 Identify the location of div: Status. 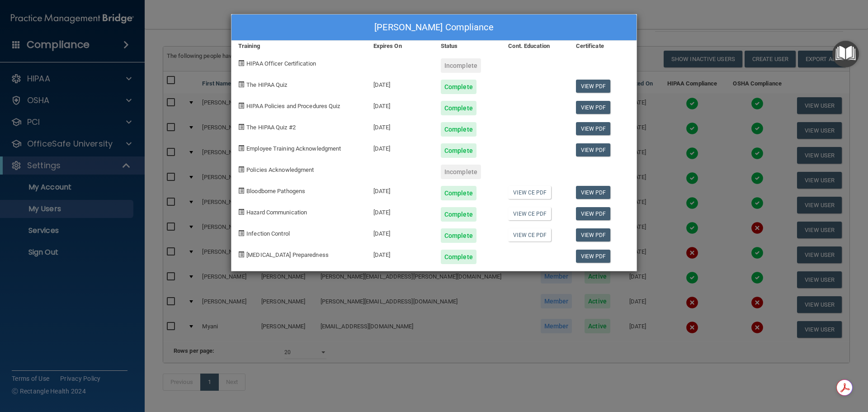
(467, 46).